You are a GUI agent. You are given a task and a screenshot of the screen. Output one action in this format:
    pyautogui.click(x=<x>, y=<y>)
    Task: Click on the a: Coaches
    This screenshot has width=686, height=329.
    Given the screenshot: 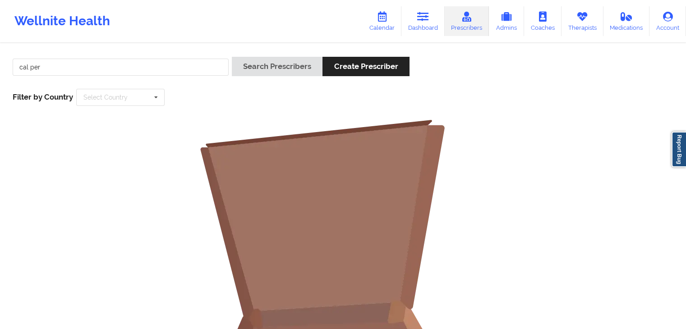 What is the action you would take?
    pyautogui.click(x=543, y=21)
    